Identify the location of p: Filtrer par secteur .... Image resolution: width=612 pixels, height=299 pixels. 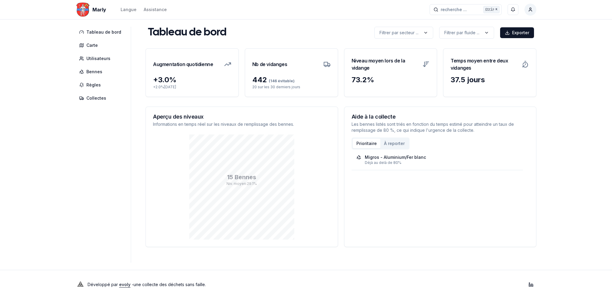
(399, 33).